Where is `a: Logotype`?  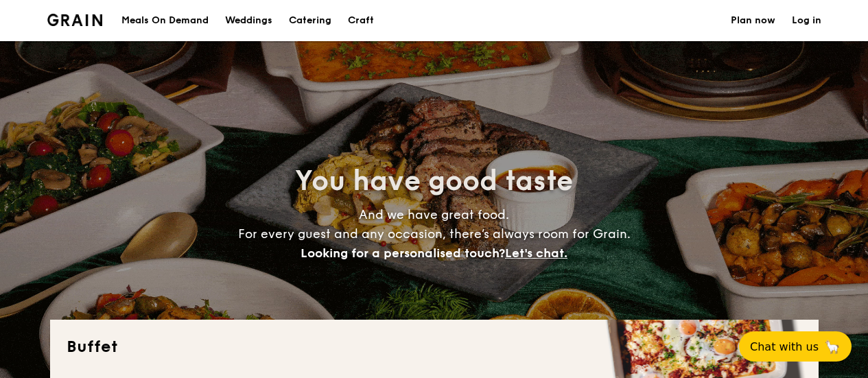 a: Logotype is located at coordinates (75, 20).